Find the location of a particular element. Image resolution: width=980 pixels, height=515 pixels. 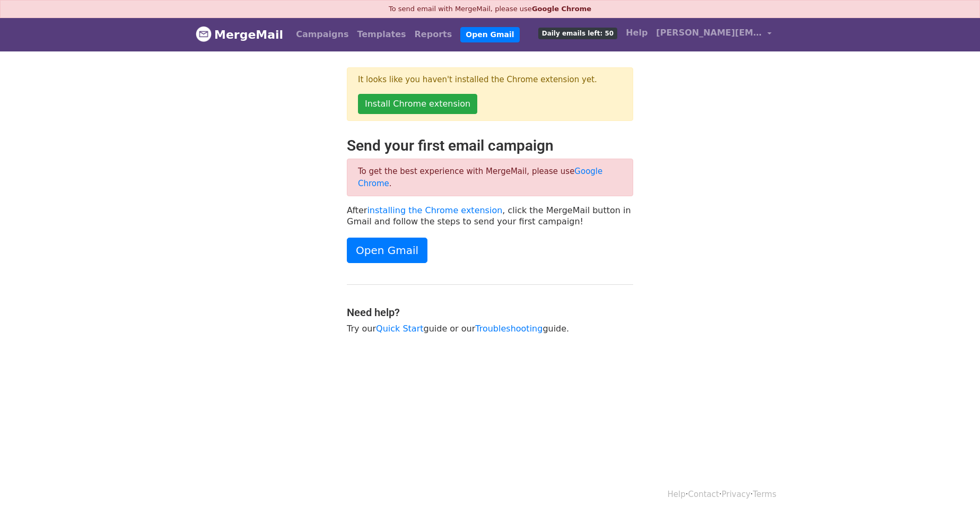

a: Troubleshooting is located at coordinates (509, 328).